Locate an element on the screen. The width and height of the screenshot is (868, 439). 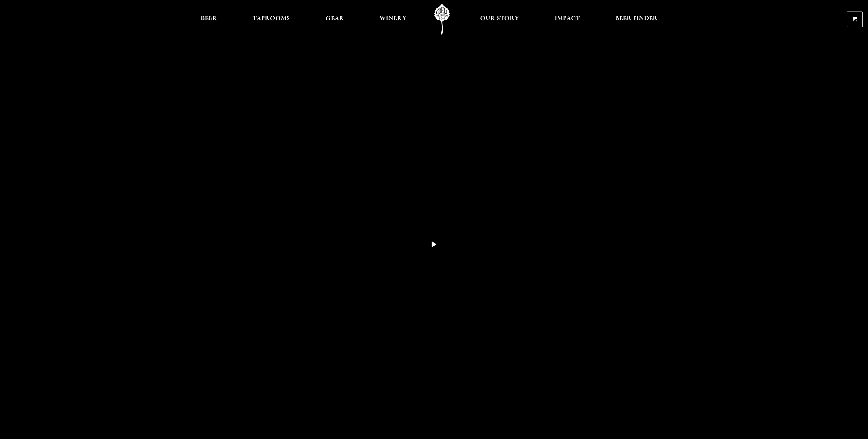
span: Winery is located at coordinates (393, 18).